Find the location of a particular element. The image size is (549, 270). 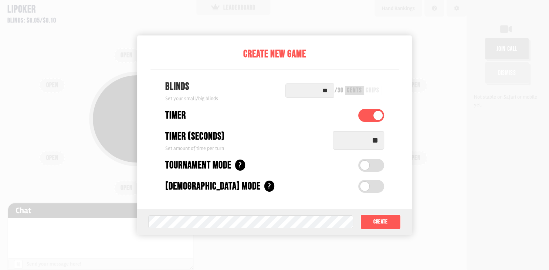

div: Blinds is located at coordinates (192, 87).